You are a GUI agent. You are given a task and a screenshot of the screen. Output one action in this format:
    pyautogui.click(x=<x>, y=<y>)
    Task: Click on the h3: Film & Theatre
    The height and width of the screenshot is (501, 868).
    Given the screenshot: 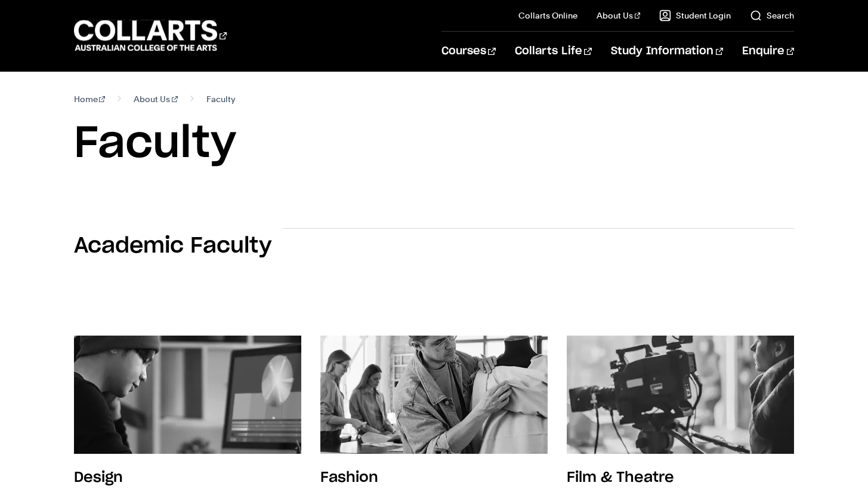 What is the action you would take?
    pyautogui.click(x=621, y=478)
    